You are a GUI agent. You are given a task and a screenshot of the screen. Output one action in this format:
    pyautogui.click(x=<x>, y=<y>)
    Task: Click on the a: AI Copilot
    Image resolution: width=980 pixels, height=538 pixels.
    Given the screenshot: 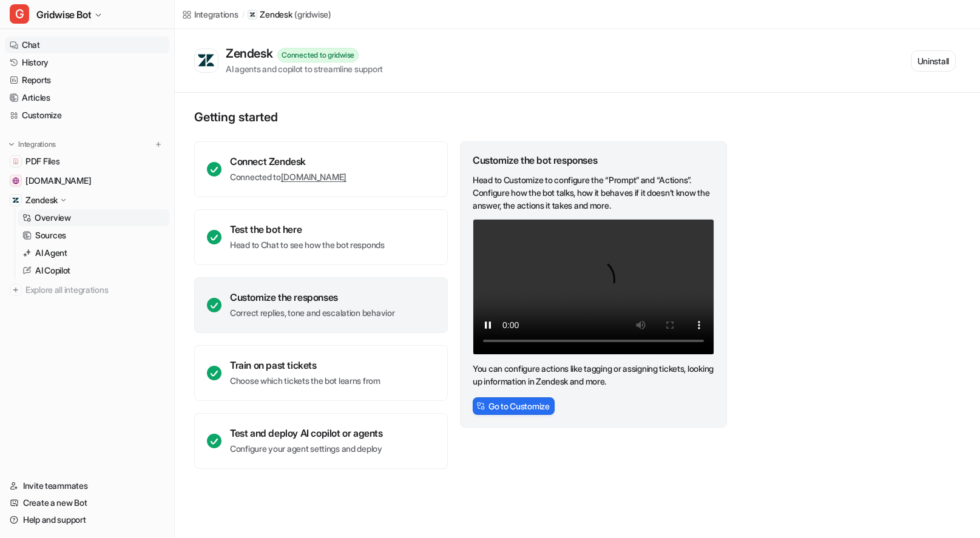 What is the action you would take?
    pyautogui.click(x=93, y=270)
    